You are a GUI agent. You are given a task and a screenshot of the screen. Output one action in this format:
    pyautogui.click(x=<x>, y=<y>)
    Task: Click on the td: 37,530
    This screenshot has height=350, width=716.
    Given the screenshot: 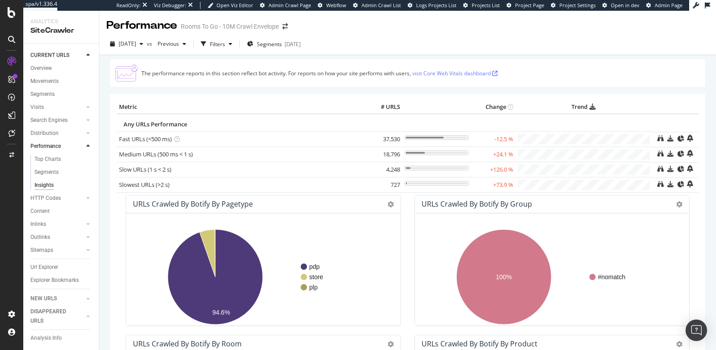 What is the action you would take?
    pyautogui.click(x=384, y=139)
    